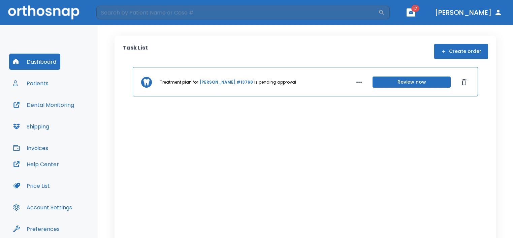  Describe the element at coordinates (464, 82) in the screenshot. I see `button: Dismiss` at that location.